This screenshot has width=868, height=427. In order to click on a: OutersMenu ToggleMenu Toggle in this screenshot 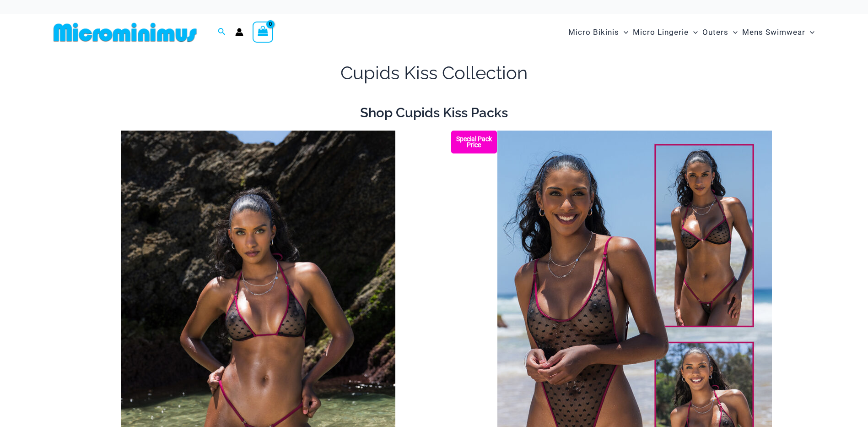, I will do `click(720, 32)`.